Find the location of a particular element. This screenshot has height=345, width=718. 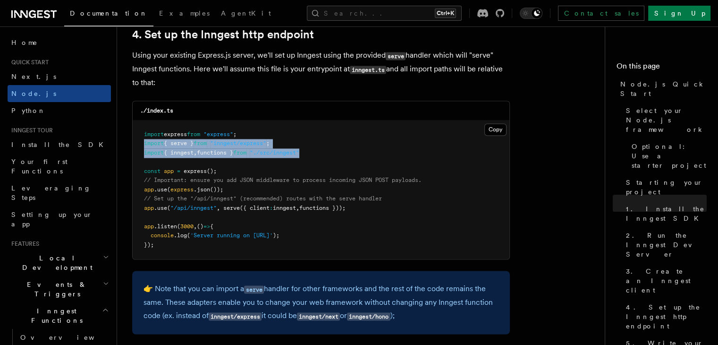

span: ({ client is located at coordinates (255, 208).